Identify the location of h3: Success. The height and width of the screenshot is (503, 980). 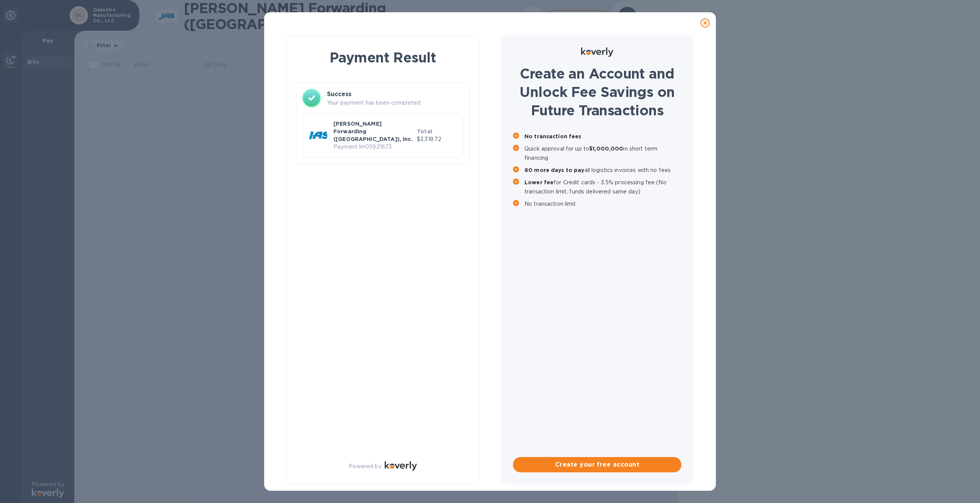
(395, 94).